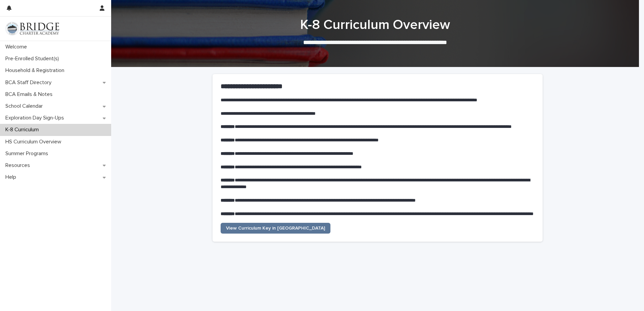  Describe the element at coordinates (17, 47) in the screenshot. I see `p: Welcome` at that location.